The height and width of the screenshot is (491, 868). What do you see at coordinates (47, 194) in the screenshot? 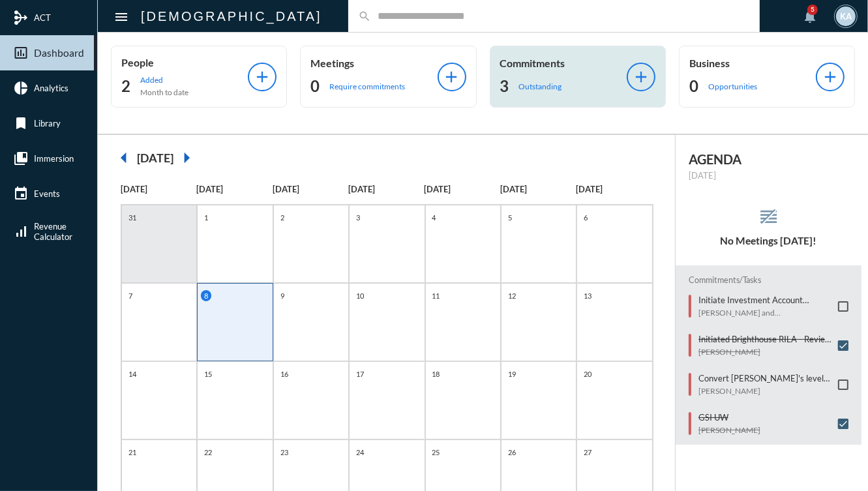
I see `span: Events` at bounding box center [47, 194].